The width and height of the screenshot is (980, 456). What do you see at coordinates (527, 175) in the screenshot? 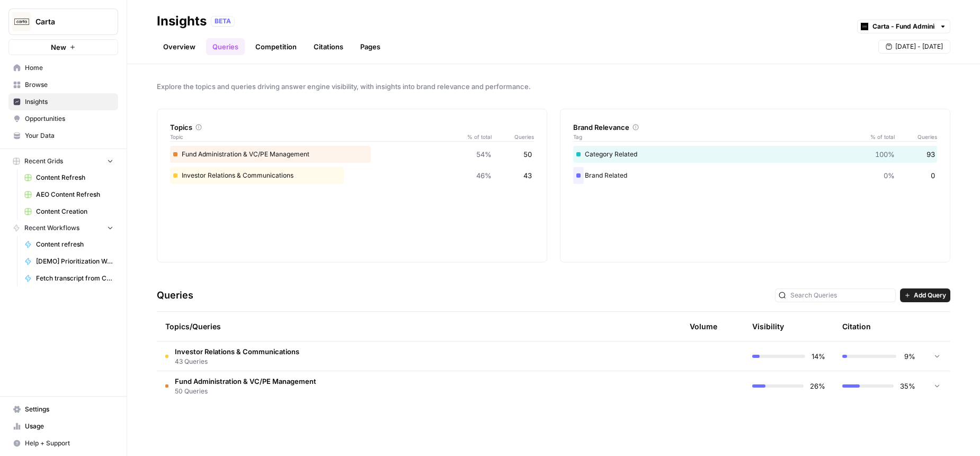
I see `span: 43` at bounding box center [527, 175].